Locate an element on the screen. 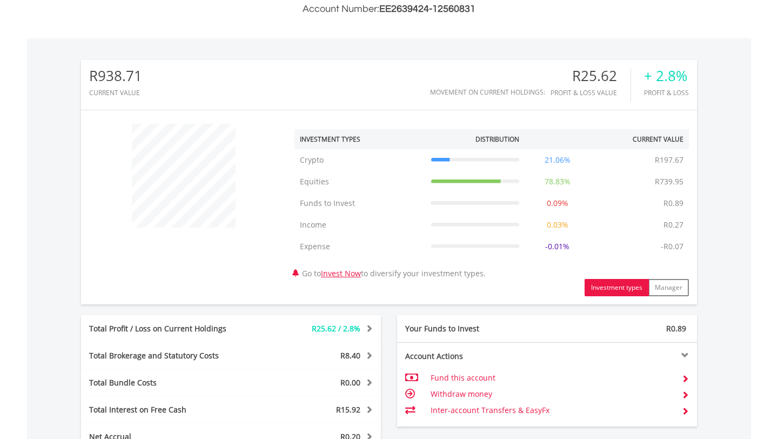  td: R197.67 is located at coordinates (669, 160).